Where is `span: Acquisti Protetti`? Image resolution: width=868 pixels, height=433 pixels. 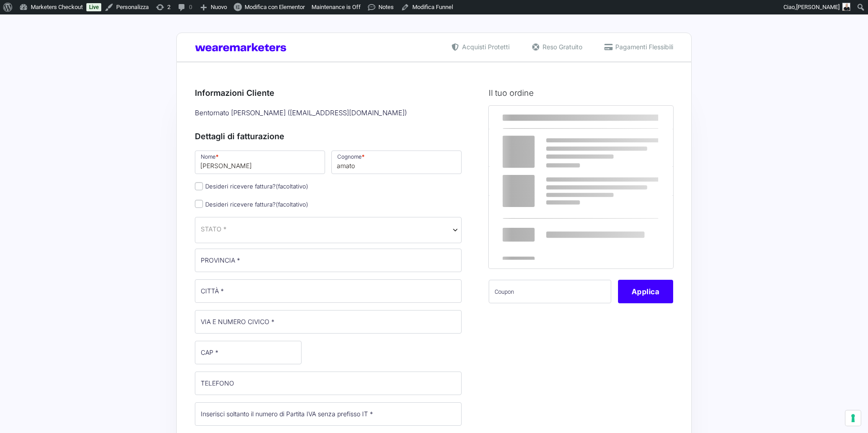 span: Acquisti Protetti is located at coordinates (484, 47).